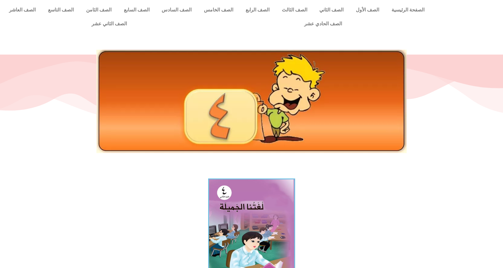 The image size is (503, 268). I want to click on a: الصف الثاني عشر, so click(109, 24).